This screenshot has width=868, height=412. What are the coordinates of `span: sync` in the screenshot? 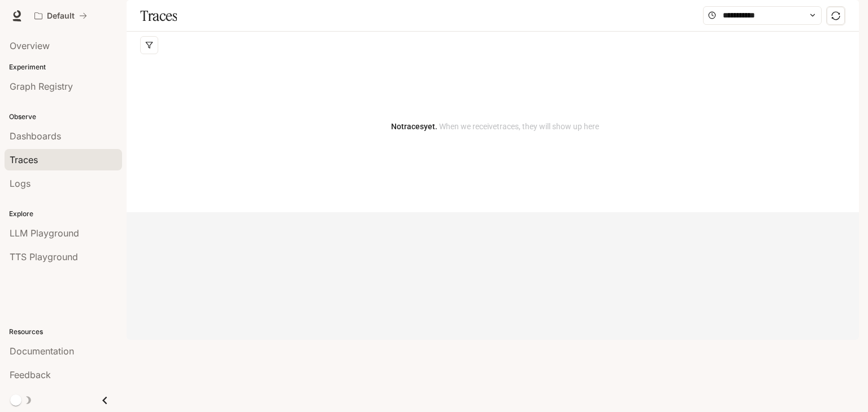 It's located at (836, 16).